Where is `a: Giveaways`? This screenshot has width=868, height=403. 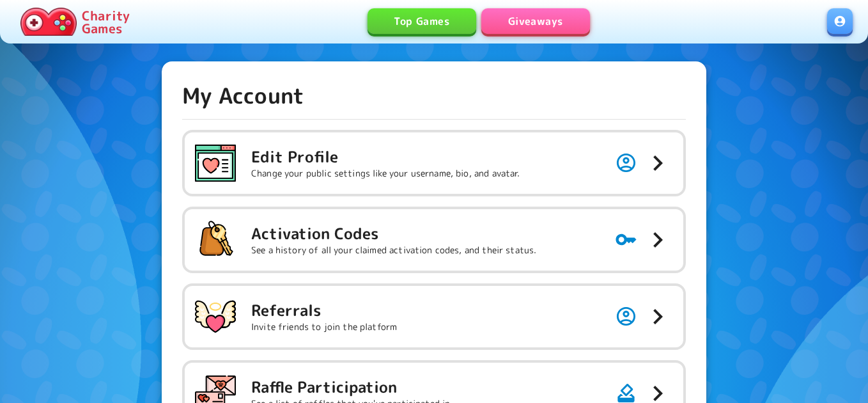 a: Giveaways is located at coordinates (536, 21).